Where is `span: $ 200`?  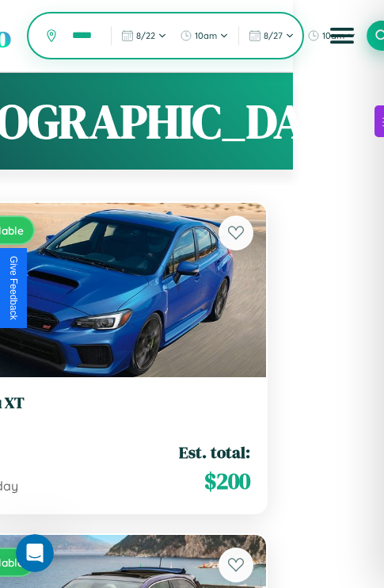
span: $ 200 is located at coordinates (227, 481).